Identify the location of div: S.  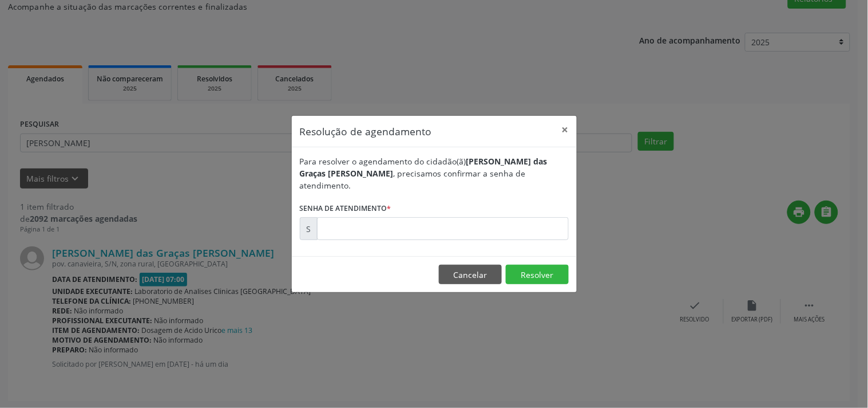
(308, 228).